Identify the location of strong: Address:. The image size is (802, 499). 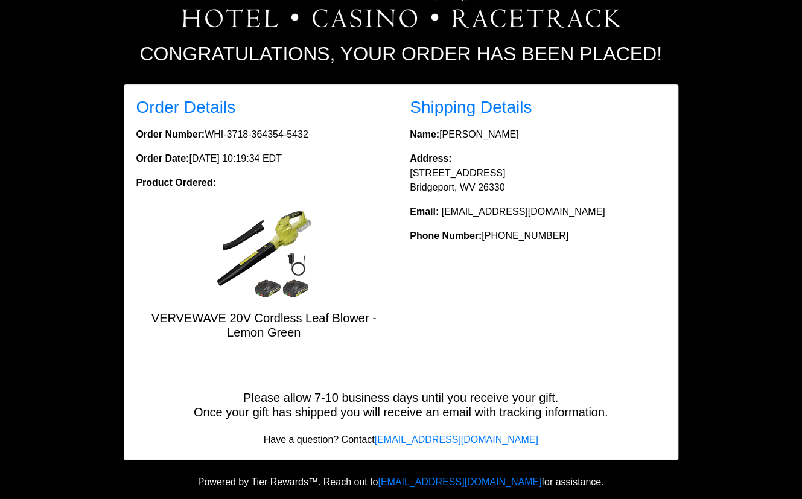
(431, 158).